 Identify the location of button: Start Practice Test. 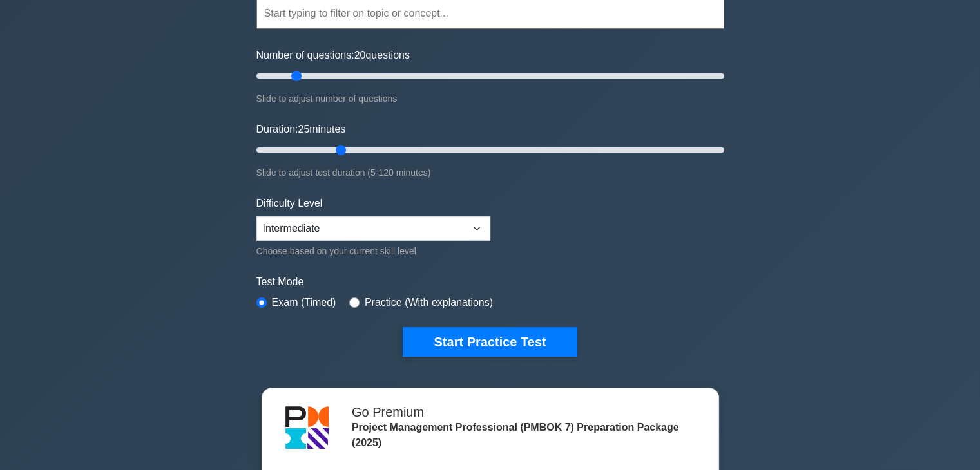
(489, 342).